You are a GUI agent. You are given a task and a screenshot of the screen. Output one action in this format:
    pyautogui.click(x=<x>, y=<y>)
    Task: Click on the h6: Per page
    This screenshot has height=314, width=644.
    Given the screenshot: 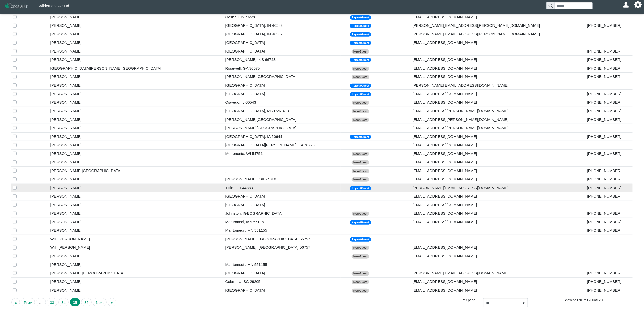 What is the action you would take?
    pyautogui.click(x=453, y=300)
    